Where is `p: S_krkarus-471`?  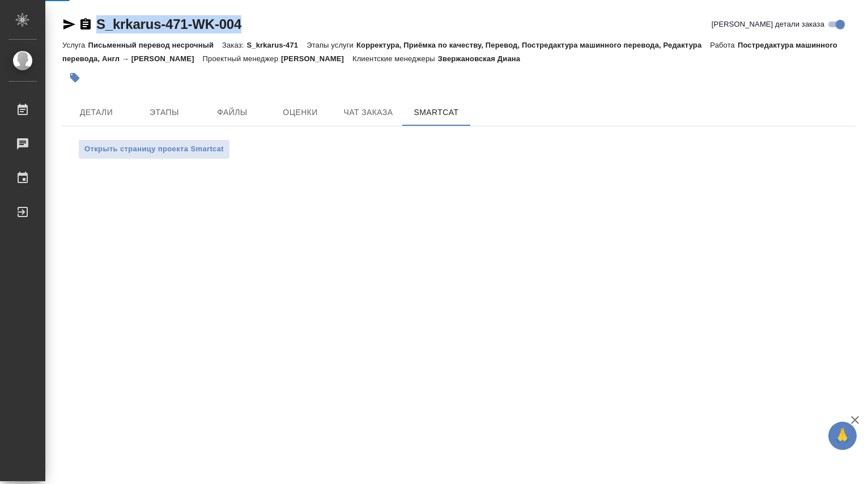
p: S_krkarus-471 is located at coordinates (277, 44).